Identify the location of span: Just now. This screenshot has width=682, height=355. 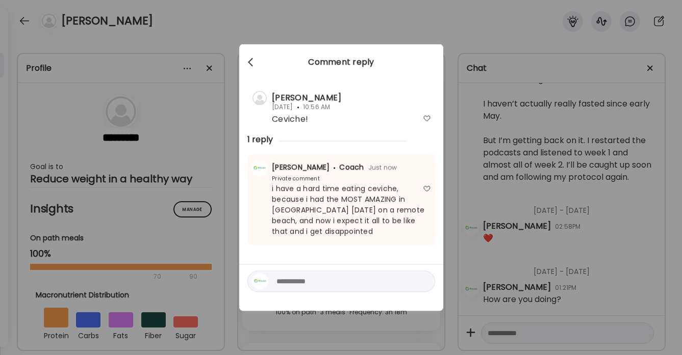
(380, 168).